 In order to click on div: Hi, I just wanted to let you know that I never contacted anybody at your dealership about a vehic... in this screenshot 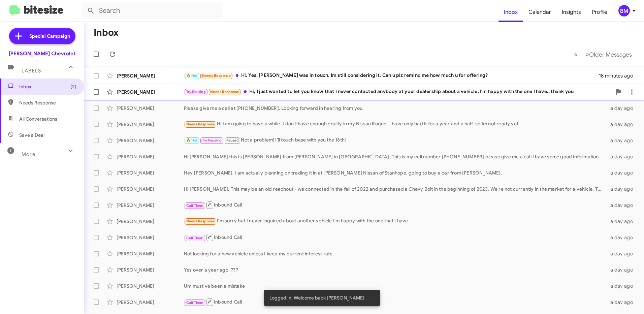, I will do `click(397, 92)`.